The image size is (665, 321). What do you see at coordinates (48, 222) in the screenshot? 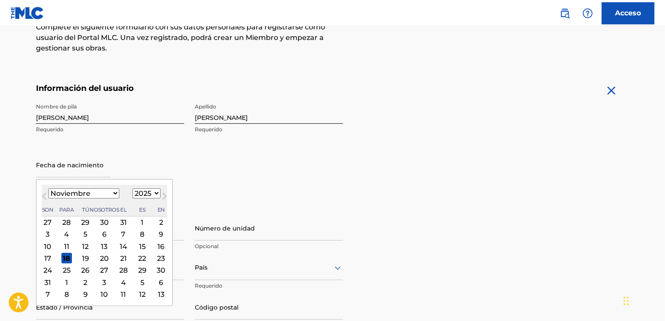
I see `div: Choose Sunday, July 27th, 2025` at bounding box center [48, 222].